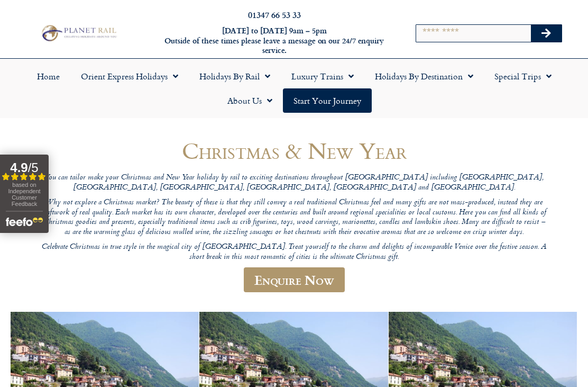 This screenshot has width=588, height=387. I want to click on a: Orient Express Holidays, so click(130, 76).